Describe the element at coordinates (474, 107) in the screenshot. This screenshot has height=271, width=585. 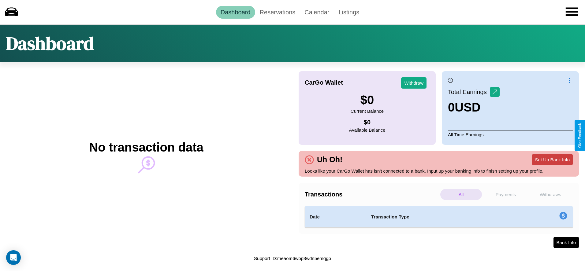
I see `h3: 0 USD` at that location.